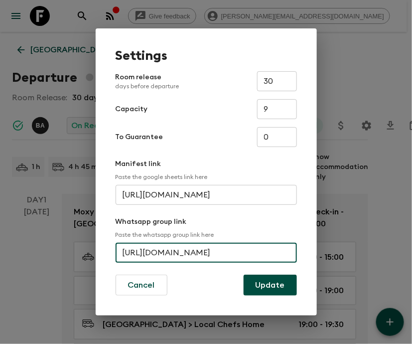  Describe the element at coordinates (147, 86) in the screenshot. I see `p: days before departure` at that location.